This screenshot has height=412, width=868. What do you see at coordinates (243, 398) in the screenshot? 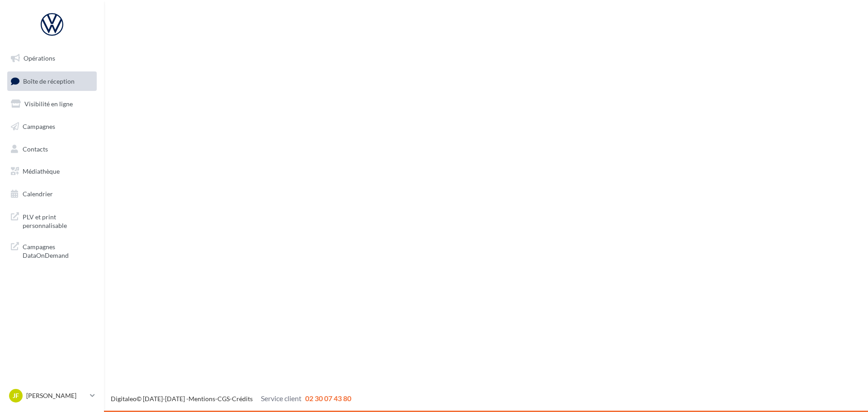
I see `a: Crédits` at bounding box center [243, 398].